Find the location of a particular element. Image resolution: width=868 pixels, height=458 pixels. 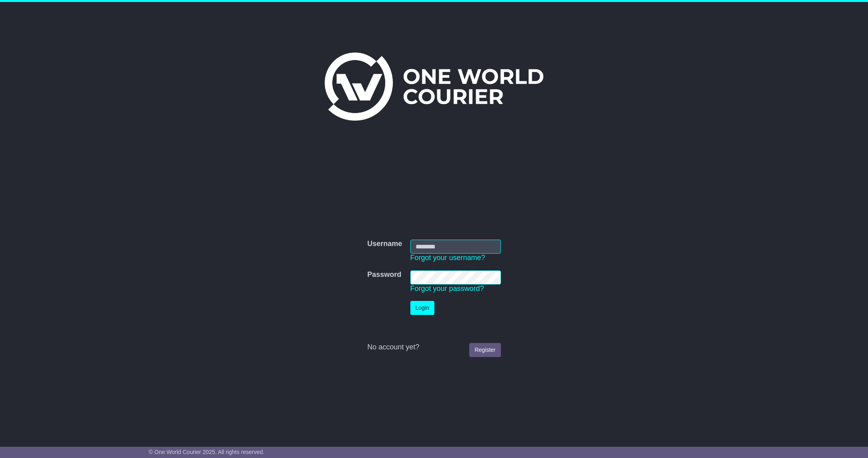

span: © One World Courier 2025. All rights reserved. is located at coordinates (207, 452).